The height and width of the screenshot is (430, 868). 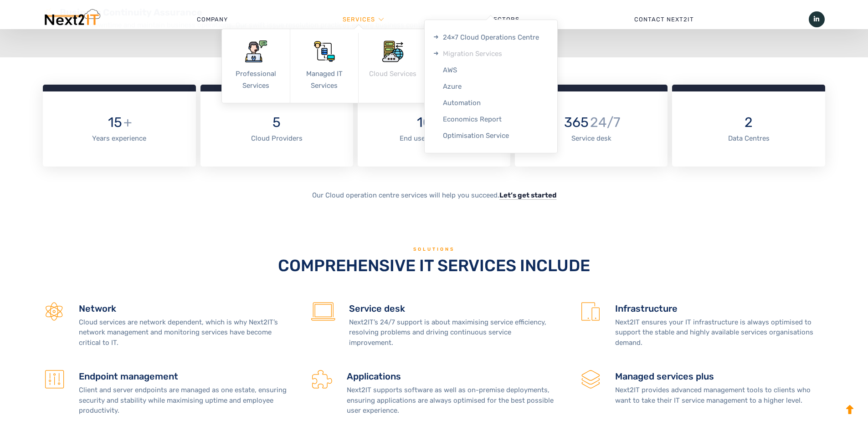 What do you see at coordinates (490, 86) in the screenshot?
I see `a: Azure` at bounding box center [490, 86].